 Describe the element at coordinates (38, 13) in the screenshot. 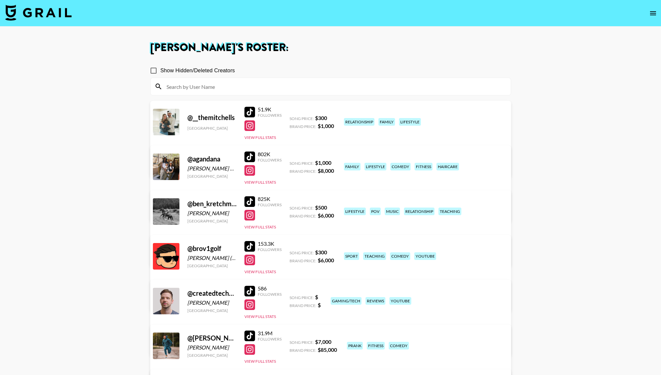

I see `img: Grail Talent` at that location.